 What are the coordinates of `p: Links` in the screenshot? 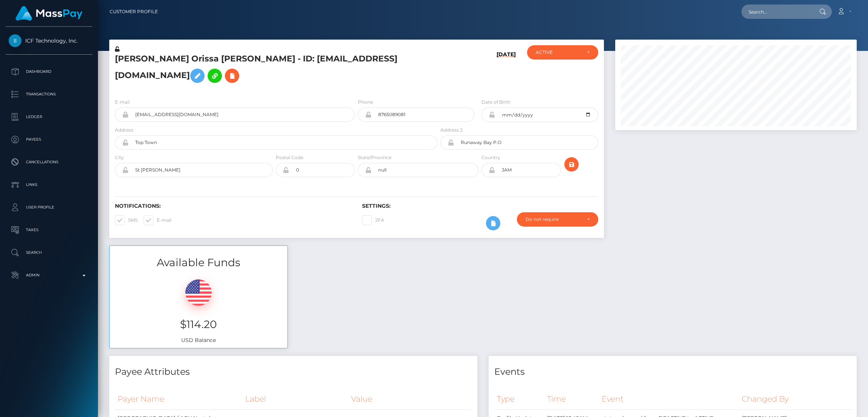 It's located at (49, 185).